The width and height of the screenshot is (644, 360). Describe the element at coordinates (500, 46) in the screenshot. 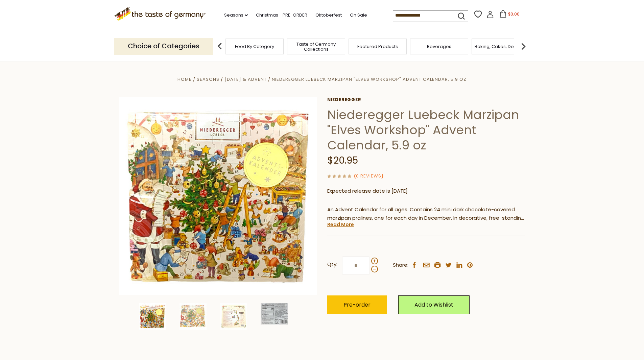

I see `a: Baking, Cakes, Desserts` at that location.